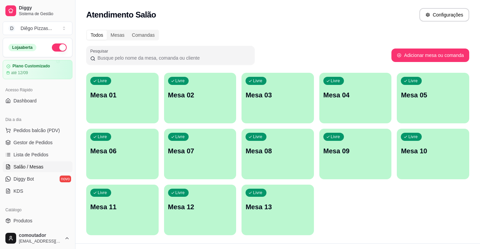 The image size is (480, 249). Describe the element at coordinates (40, 235) in the screenshot. I see `span: comoutador` at that location.